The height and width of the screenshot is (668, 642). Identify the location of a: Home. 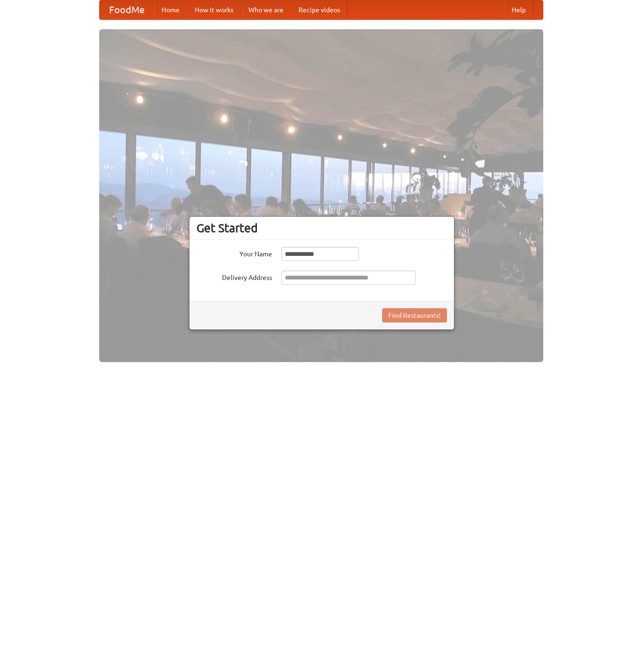
(171, 10).